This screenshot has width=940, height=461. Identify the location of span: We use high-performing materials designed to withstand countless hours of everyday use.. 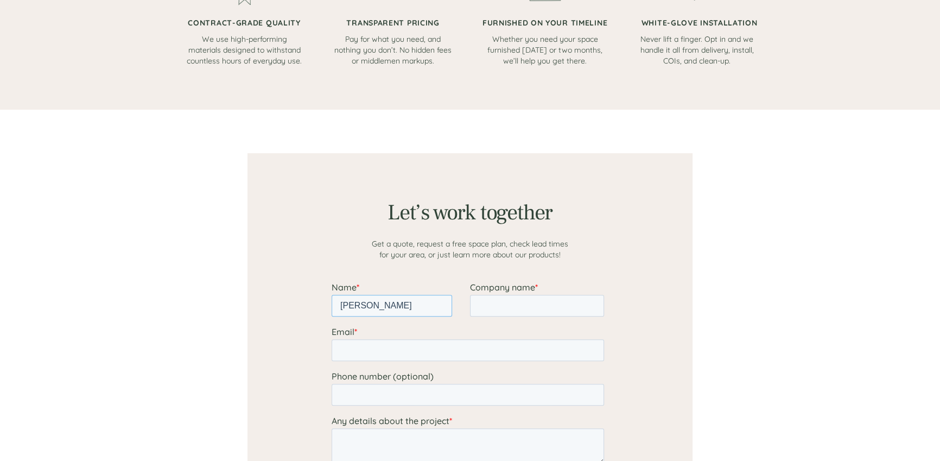
(244, 50).